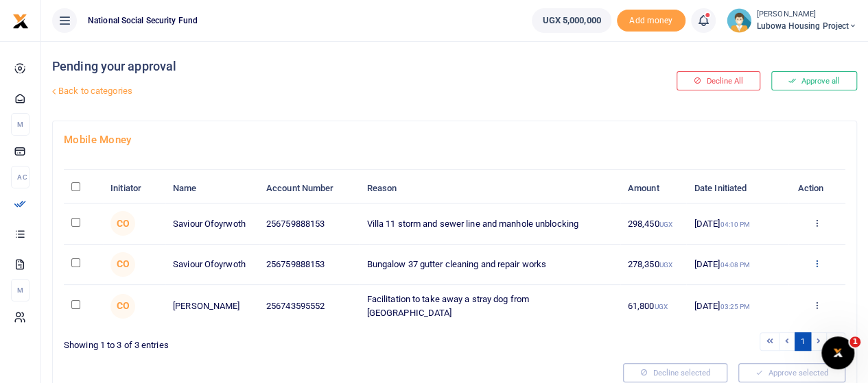 The width and height of the screenshot is (868, 383). Describe the element at coordinates (718, 81) in the screenshot. I see `button: Decline All` at that location.